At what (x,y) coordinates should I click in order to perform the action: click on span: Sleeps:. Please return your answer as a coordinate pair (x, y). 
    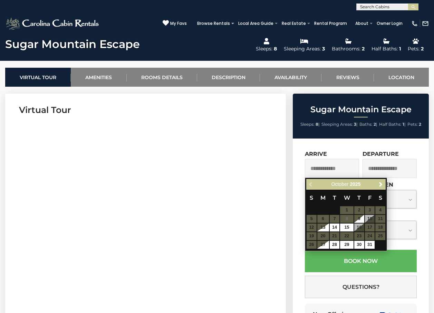
    Looking at the image, I should click on (307, 124).